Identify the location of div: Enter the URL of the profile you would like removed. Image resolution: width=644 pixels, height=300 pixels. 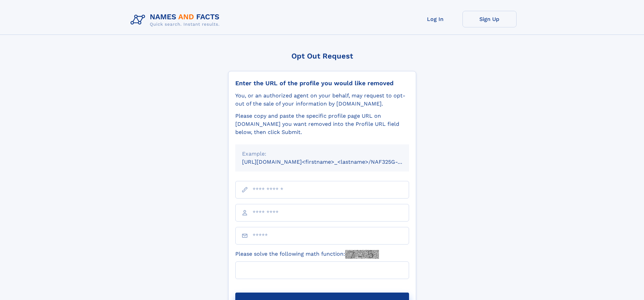
(322, 83).